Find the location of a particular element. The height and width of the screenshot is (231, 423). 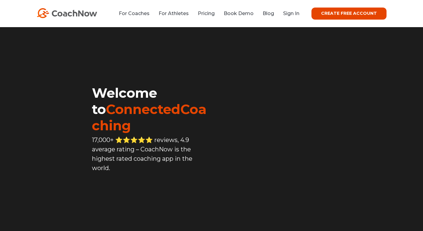

a: For Athletes is located at coordinates (173, 13).